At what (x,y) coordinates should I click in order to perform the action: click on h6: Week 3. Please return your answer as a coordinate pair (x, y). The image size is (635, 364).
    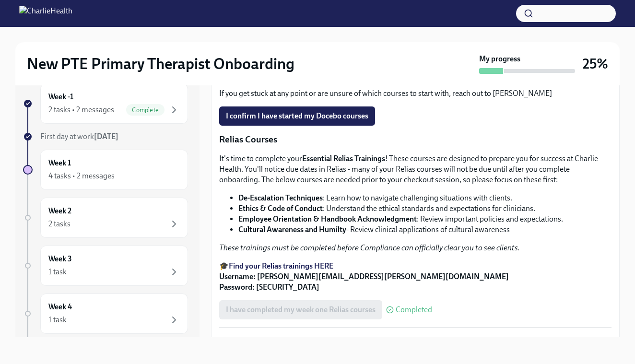
    Looking at the image, I should click on (60, 259).